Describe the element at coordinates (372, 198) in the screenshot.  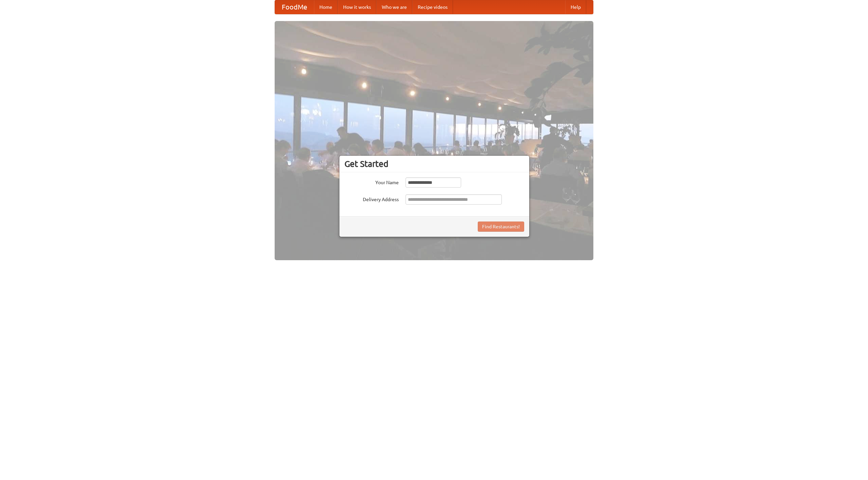
I see `label: Delivery Address` at that location.